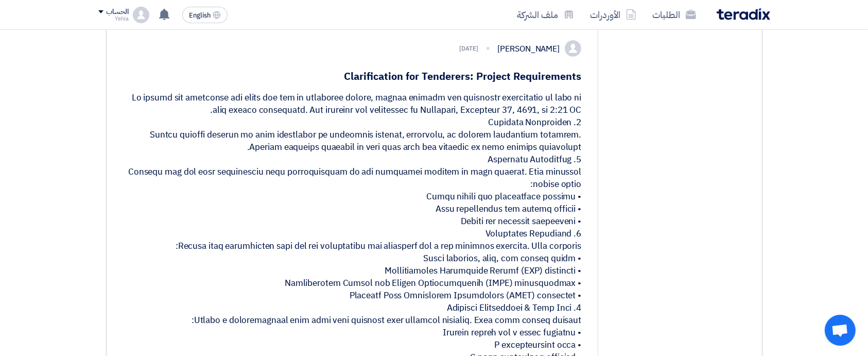 The width and height of the screenshot is (868, 356). I want to click on a: ملف الشركة, so click(545, 15).